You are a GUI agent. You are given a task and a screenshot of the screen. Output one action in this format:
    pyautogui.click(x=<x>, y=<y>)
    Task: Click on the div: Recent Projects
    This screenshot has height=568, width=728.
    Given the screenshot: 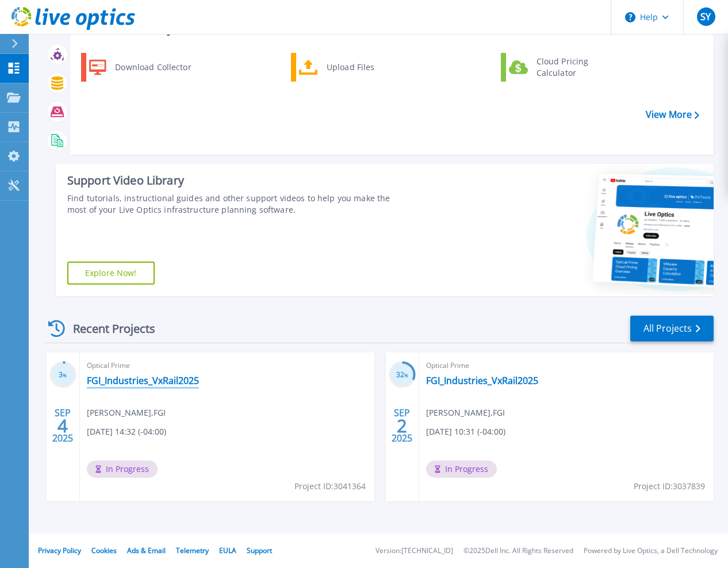 What is the action you would take?
    pyautogui.click(x=108, y=328)
    